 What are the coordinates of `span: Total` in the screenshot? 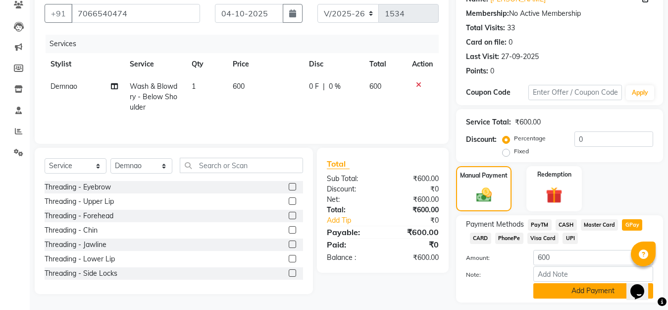 It's located at (338, 163).